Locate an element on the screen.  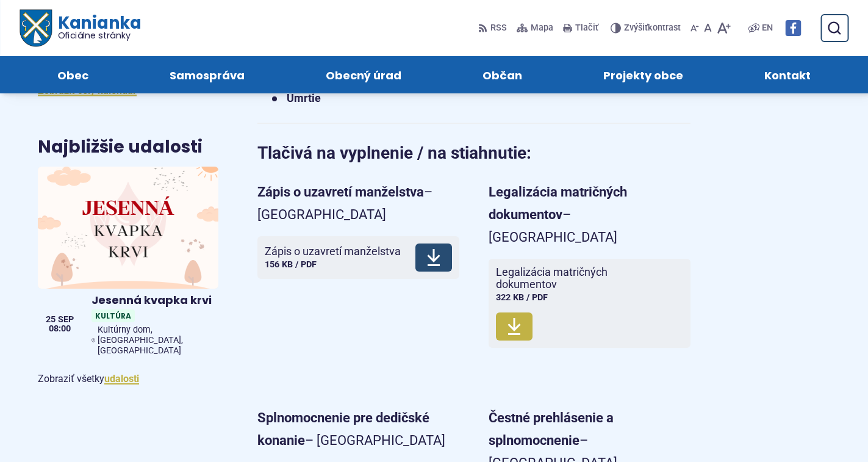
a: Logo Kanianka, prejsť na domovskú stránku. is located at coordinates (80, 28).